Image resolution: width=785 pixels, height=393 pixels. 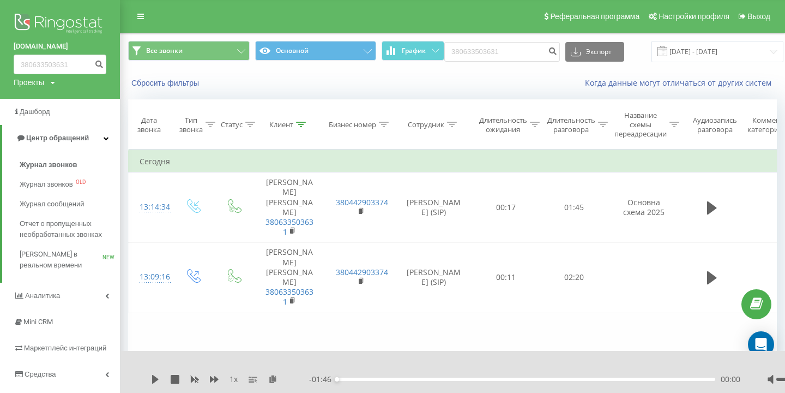 I want to click on div: 13:09:16, so click(x=151, y=276).